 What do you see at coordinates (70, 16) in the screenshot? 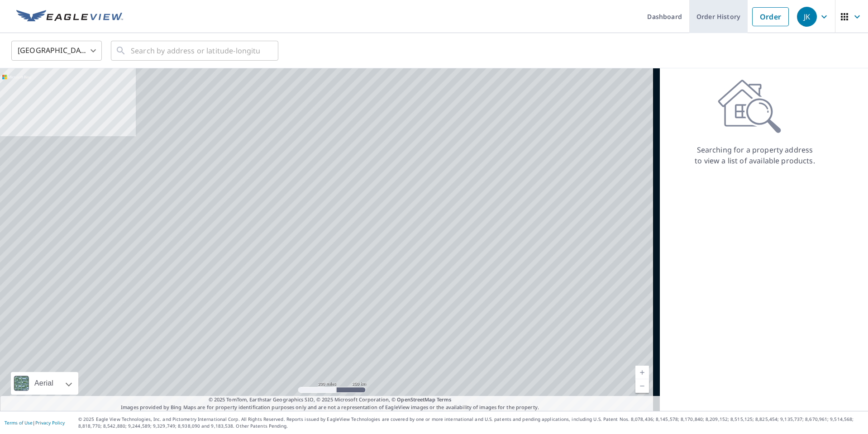
I see `img: EV Logo` at bounding box center [70, 16].